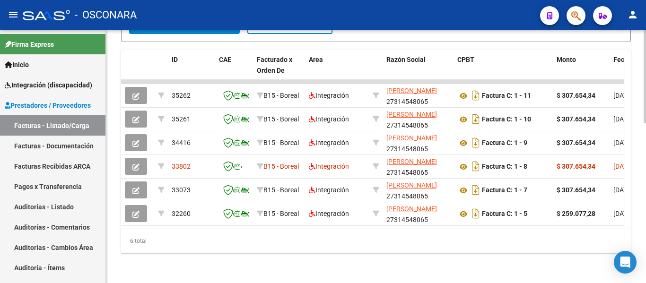 The image size is (646, 283). What do you see at coordinates (503, 70) in the screenshot?
I see `datatable-header-cell: CPBT` at bounding box center [503, 70].